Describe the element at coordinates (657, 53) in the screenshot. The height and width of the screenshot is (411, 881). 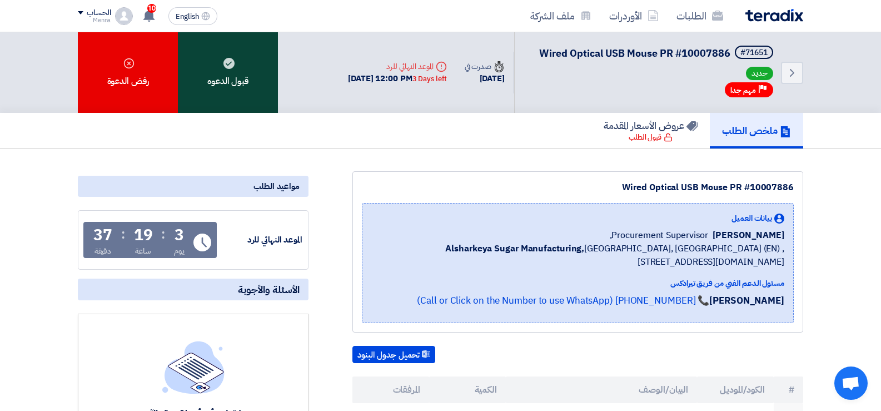
I see `h5: Wired Optical USB Mouse PR #10007886` at that location.